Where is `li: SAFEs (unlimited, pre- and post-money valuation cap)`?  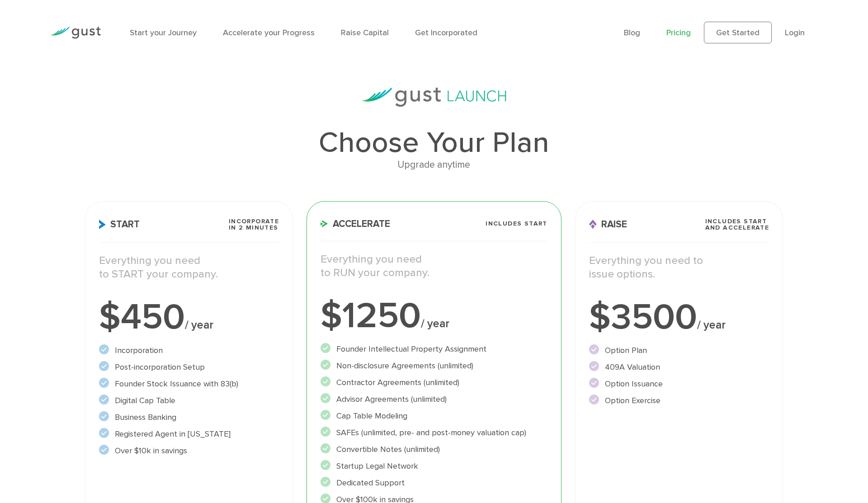 li: SAFEs (unlimited, pre- and post-money valuation cap) is located at coordinates (434, 432).